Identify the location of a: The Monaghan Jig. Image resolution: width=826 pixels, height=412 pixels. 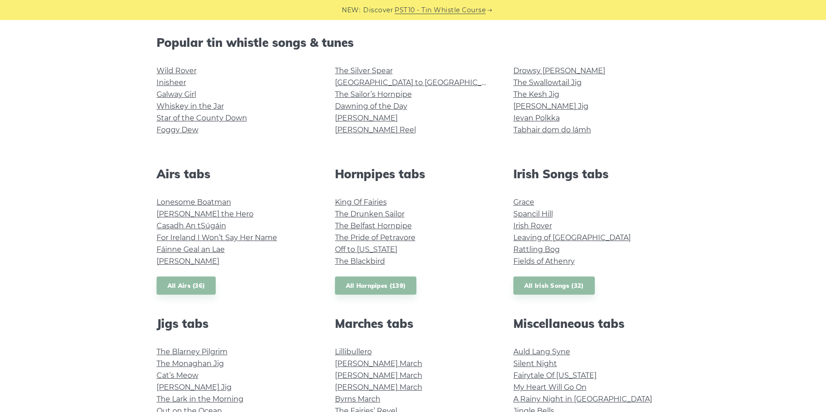
(190, 364).